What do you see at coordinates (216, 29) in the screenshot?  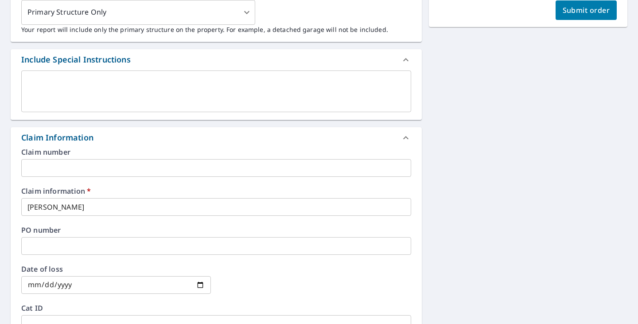 I see `p: Your report will include only the primary structure on the property. For example, a detached gara...` at bounding box center [216, 29].